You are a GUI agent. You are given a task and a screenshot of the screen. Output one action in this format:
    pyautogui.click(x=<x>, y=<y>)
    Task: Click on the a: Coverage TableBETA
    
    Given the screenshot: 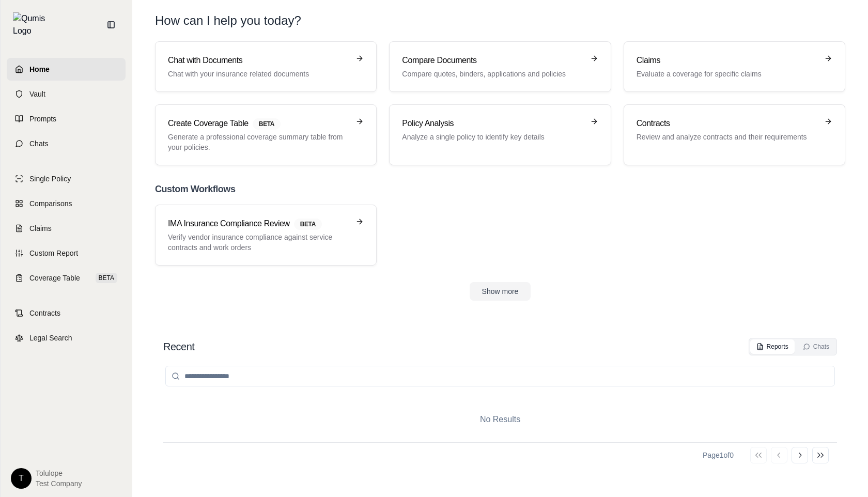 What is the action you would take?
    pyautogui.click(x=66, y=278)
    